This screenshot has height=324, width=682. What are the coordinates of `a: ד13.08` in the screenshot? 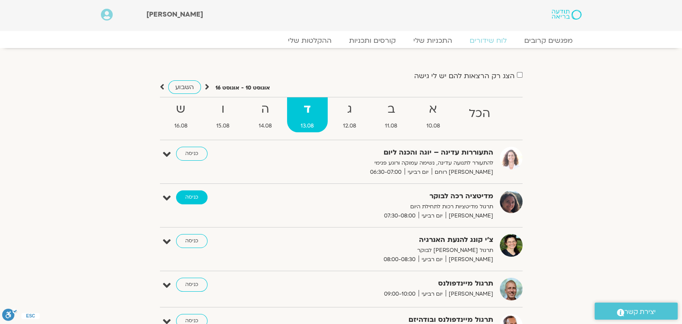 It's located at (307, 115).